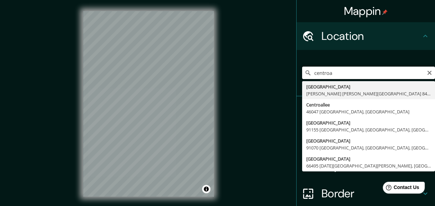 This screenshot has height=206, width=435. Describe the element at coordinates (372, 36) in the screenshot. I see `h4: Location` at that location.